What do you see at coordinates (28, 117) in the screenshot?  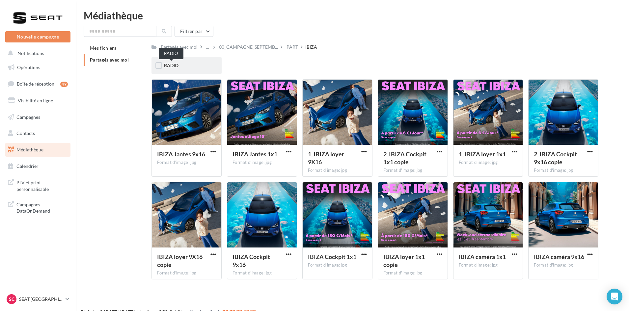 I see `span: Campagnes` at bounding box center [28, 117].